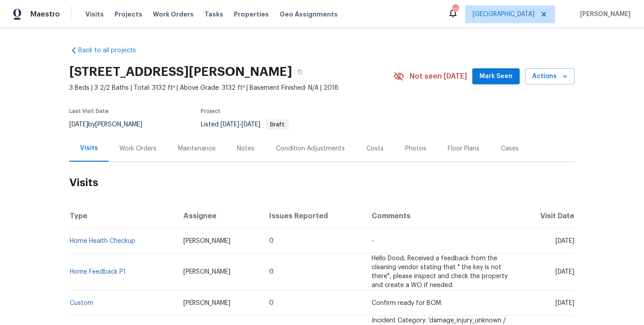  I want to click on div: Costs, so click(375, 149).